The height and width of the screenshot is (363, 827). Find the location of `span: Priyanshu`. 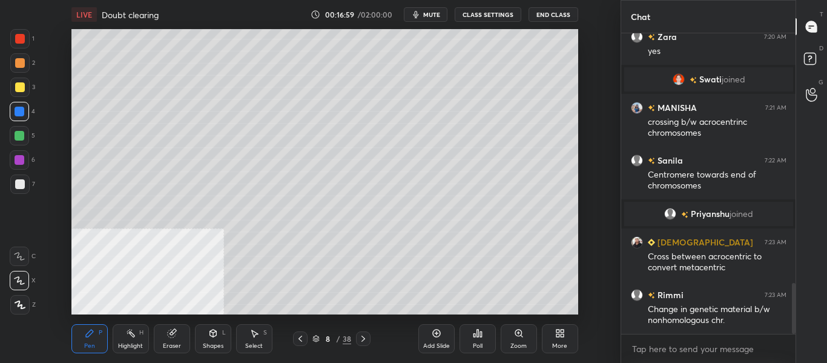

span: Priyanshu is located at coordinates (711, 214).